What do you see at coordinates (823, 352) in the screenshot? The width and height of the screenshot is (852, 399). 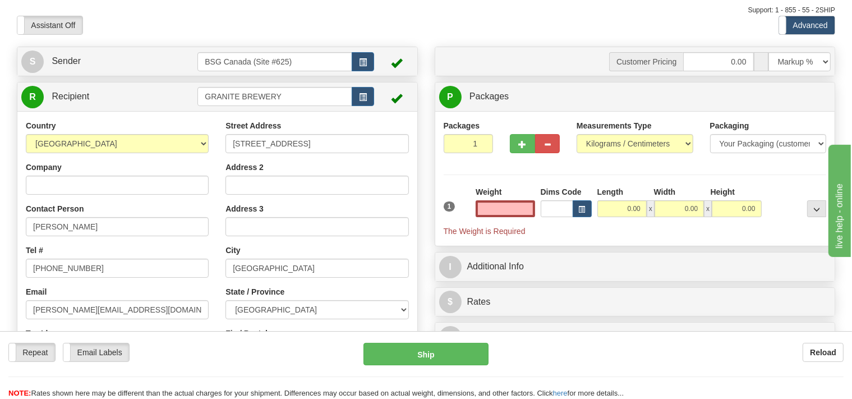 I see `b: Reload` at bounding box center [823, 352].